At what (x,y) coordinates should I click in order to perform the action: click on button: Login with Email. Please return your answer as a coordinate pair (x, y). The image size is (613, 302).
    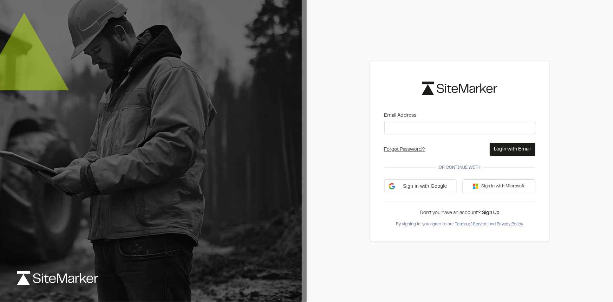
    Looking at the image, I should click on (512, 149).